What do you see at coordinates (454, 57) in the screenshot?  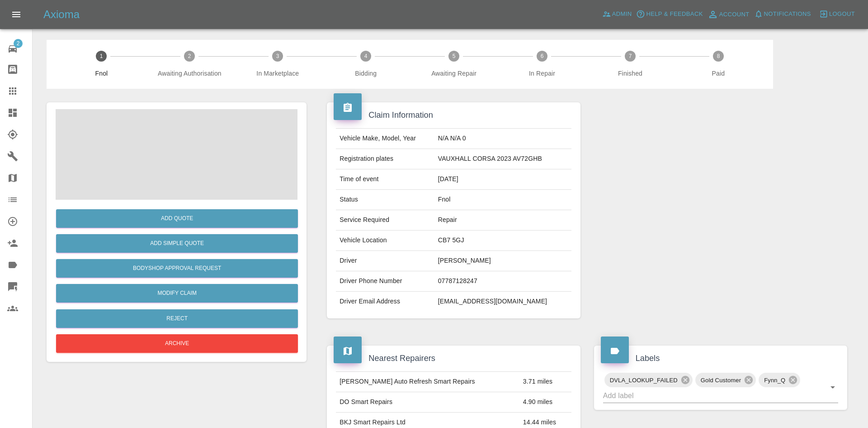 I see `text: 5` at bounding box center [454, 57].